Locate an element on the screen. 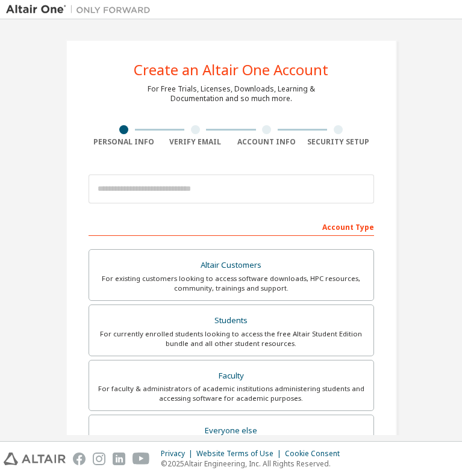  div: Create an Altair One Account is located at coordinates (231, 70).